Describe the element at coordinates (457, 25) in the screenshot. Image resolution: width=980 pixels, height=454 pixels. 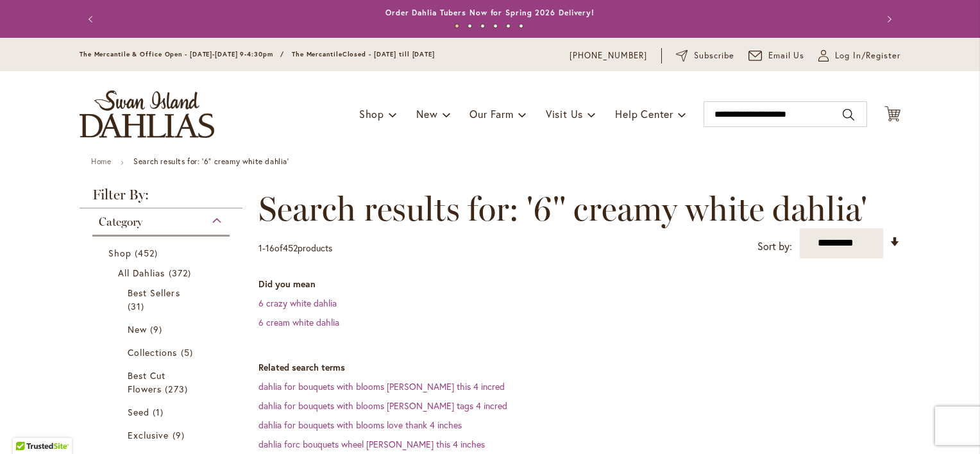
I see `button: 1 of 6` at that location.